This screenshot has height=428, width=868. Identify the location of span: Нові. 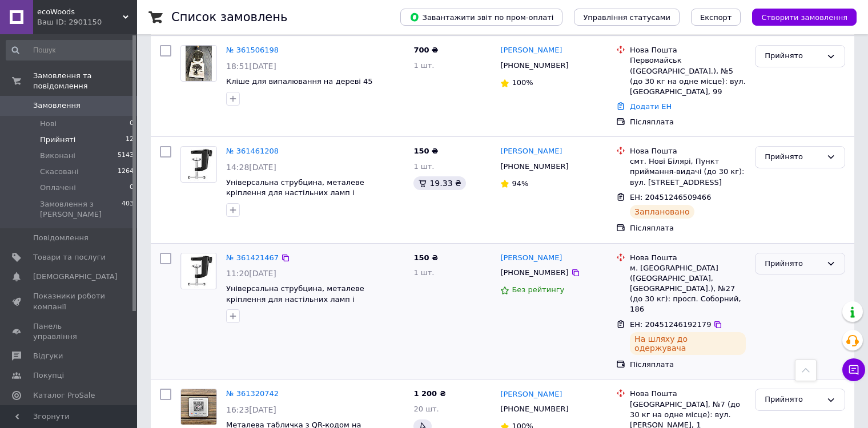
(48, 124).